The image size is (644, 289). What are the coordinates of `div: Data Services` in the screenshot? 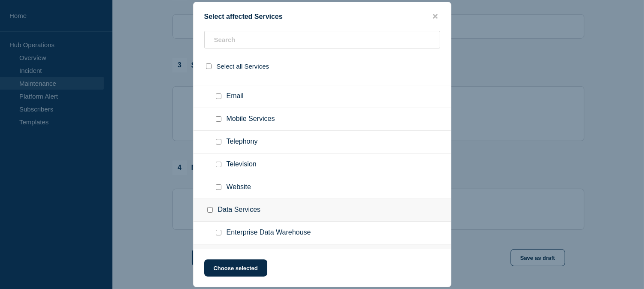 It's located at (322, 210).